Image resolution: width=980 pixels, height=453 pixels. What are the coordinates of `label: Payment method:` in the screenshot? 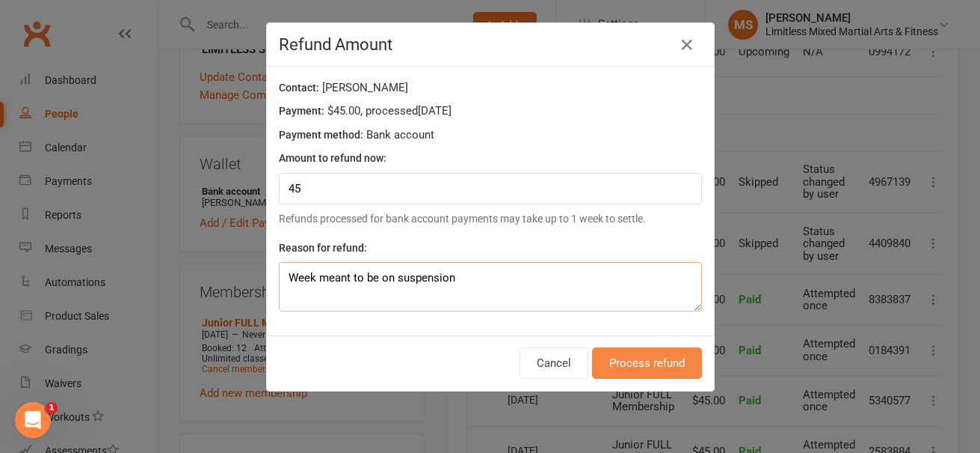 It's located at (321, 135).